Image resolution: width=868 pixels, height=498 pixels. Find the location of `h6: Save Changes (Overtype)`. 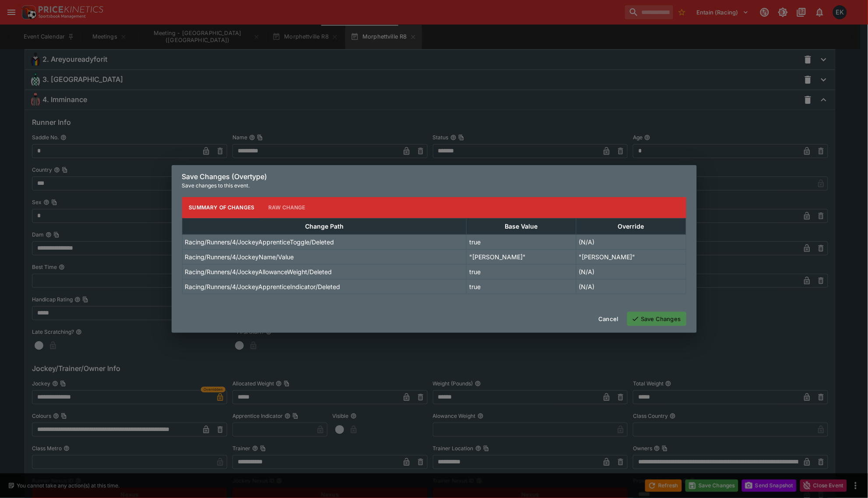

h6: Save Changes (Overtype) is located at coordinates (434, 176).